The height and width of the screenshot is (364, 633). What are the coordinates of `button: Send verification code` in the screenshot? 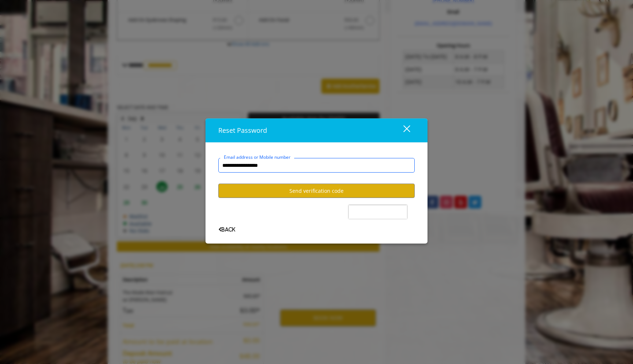 It's located at (316, 190).